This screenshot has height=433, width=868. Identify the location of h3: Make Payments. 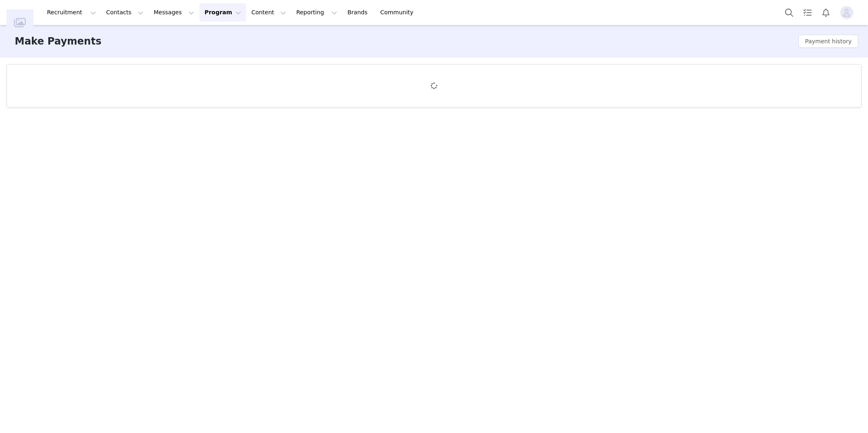
(58, 41).